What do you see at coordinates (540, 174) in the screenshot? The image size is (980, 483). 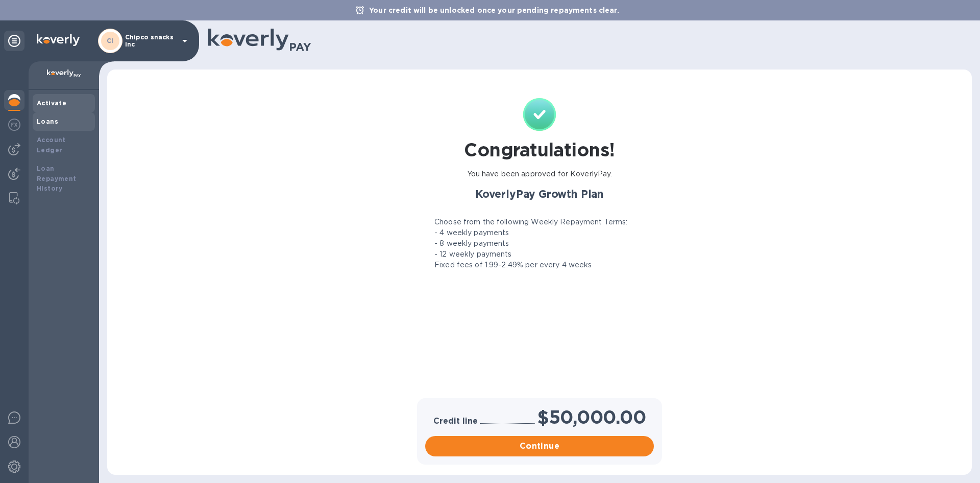 I see `p: You have been approved for KoverlyPay.` at bounding box center [540, 174].